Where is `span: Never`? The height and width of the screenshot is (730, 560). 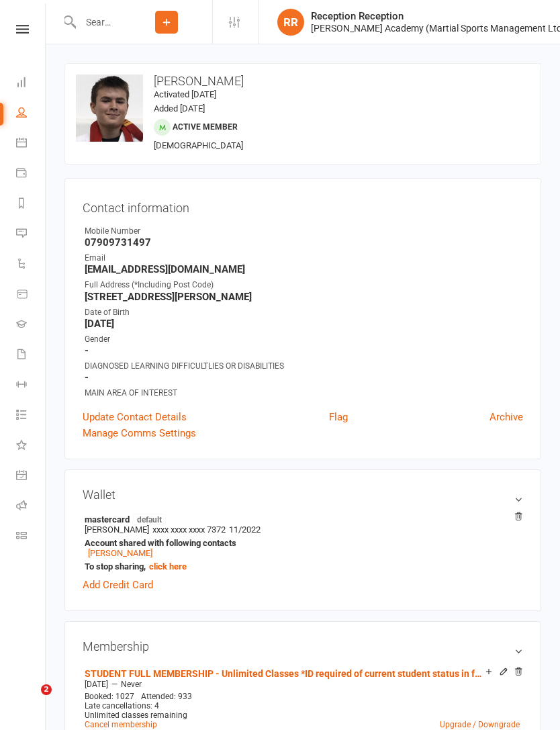 span: Never is located at coordinates (131, 684).